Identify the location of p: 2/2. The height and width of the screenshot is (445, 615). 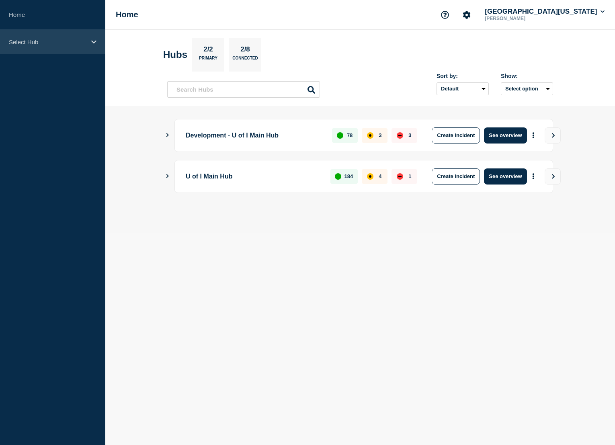
(208, 51).